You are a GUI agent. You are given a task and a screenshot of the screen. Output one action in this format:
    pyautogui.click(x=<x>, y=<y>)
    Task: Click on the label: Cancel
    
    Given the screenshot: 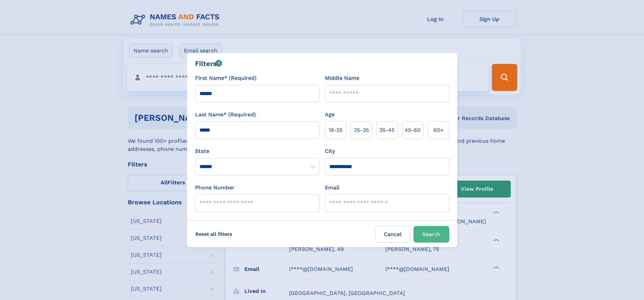 What is the action you would take?
    pyautogui.click(x=393, y=234)
    